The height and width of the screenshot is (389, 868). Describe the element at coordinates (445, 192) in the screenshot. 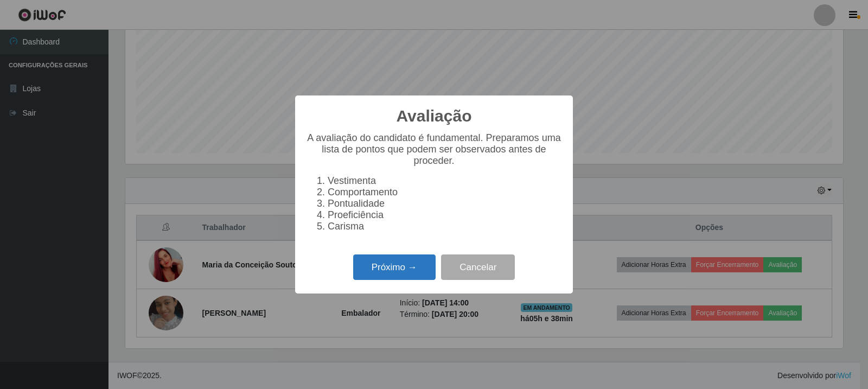

I see `li: Comportamento` at that location.